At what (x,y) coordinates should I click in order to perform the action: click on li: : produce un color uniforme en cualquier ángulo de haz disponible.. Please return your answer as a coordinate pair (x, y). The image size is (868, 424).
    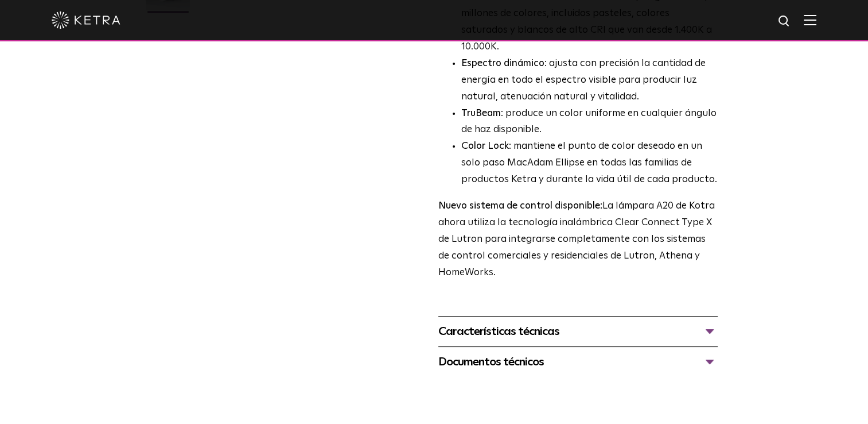
    Looking at the image, I should click on (589, 122).